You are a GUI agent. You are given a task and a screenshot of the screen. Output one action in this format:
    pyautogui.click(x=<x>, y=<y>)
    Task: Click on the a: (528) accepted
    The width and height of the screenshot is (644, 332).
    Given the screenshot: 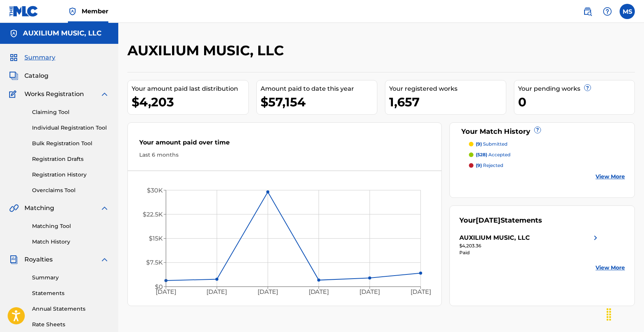 What is the action you would take?
    pyautogui.click(x=547, y=155)
    